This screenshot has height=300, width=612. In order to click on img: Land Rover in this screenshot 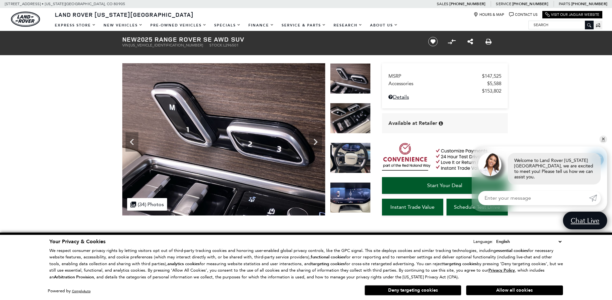, I will do `click(25, 19)`.